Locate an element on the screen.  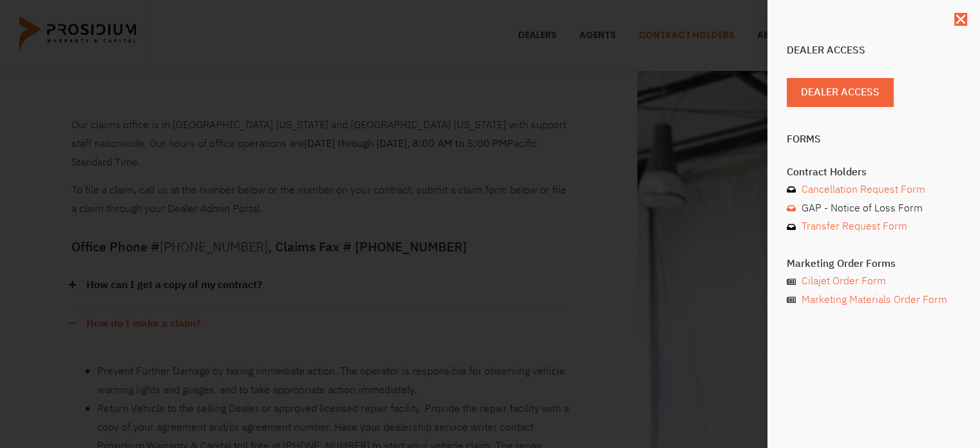
span: Dealer Access is located at coordinates (840, 92).